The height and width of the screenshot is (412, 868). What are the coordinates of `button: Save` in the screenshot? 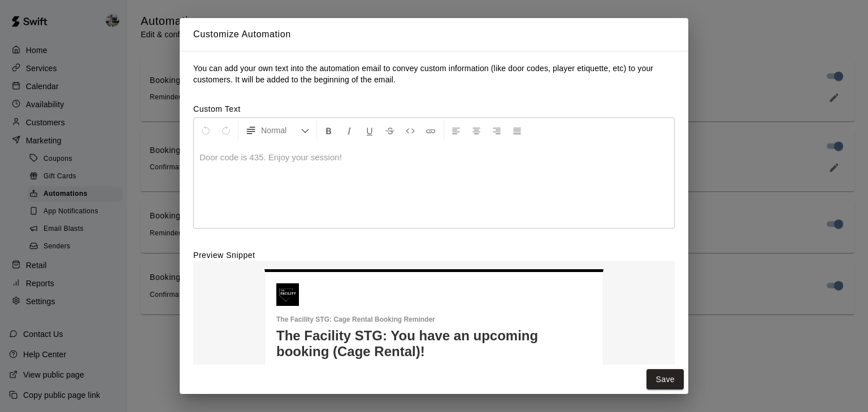 It's located at (665, 379).